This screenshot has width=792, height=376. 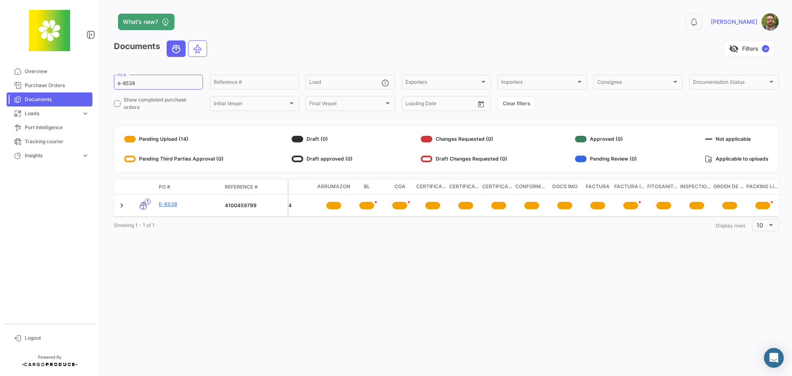 What do you see at coordinates (57, 71) in the screenshot?
I see `span: Overview` at bounding box center [57, 71].